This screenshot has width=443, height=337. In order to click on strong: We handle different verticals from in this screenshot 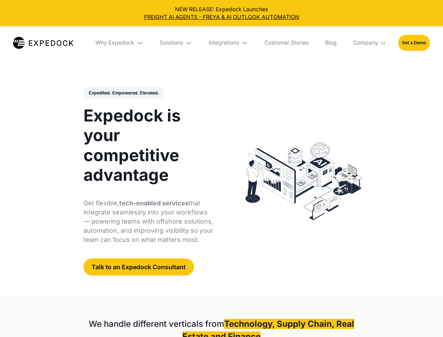, I will do `click(156, 323)`.